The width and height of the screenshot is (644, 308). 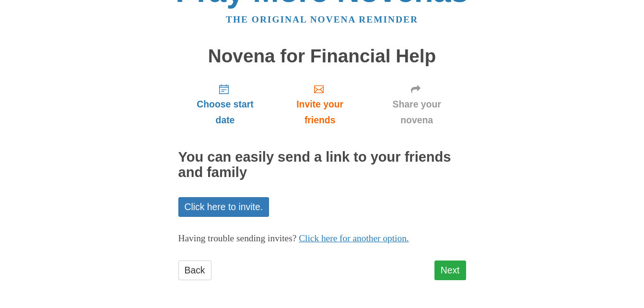 What do you see at coordinates (417, 104) in the screenshot?
I see `a: Share your novena` at bounding box center [417, 104].